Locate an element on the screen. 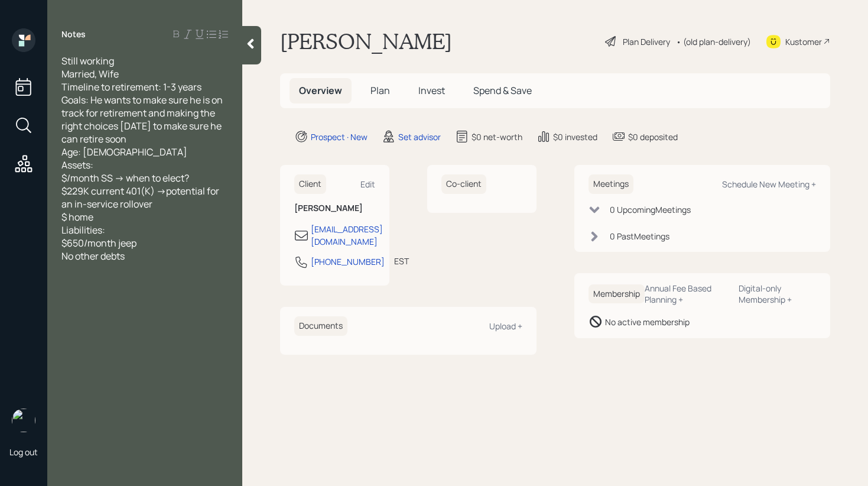 The width and height of the screenshot is (868, 486). span: Overview is located at coordinates (320, 91).